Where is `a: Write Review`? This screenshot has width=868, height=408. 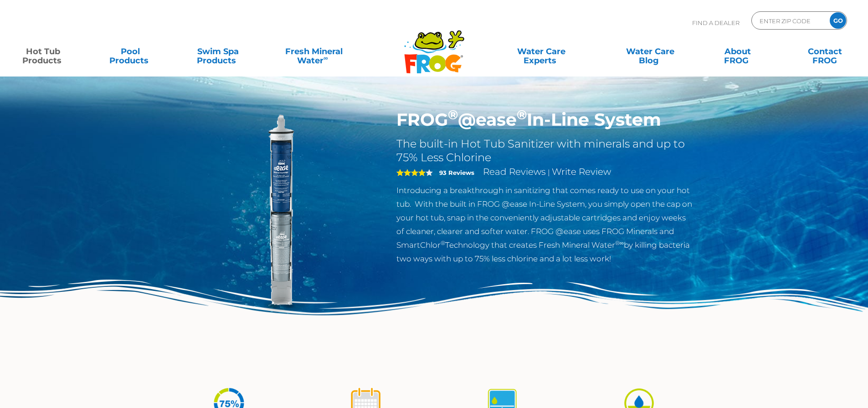
a: Write Review is located at coordinates (581, 172).